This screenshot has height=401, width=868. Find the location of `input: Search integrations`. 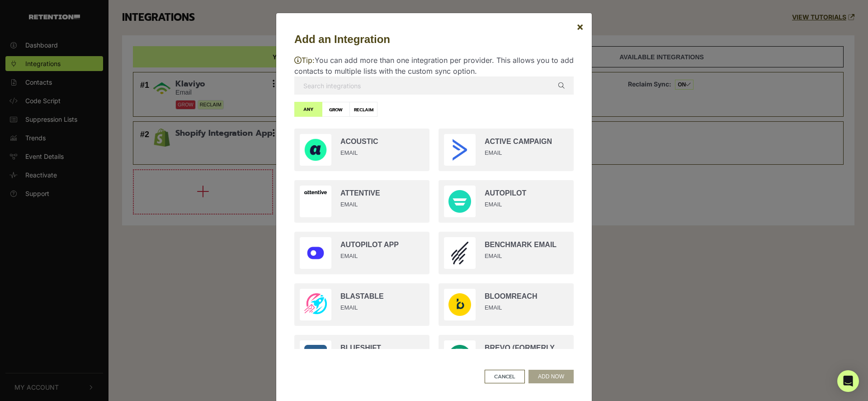

input: Search integrations is located at coordinates (434, 86).